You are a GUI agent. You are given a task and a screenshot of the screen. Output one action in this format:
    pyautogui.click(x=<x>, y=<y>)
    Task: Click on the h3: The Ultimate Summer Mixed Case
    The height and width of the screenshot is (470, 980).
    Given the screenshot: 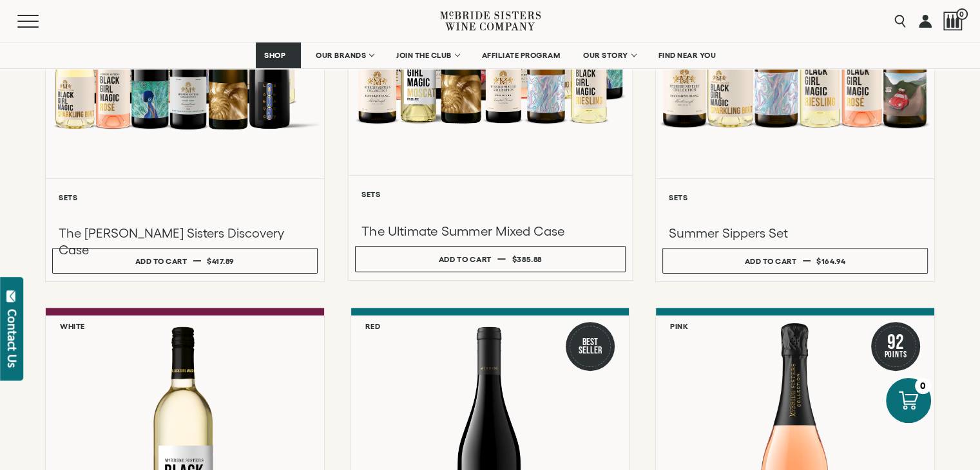 What is the action you would take?
    pyautogui.click(x=491, y=231)
    